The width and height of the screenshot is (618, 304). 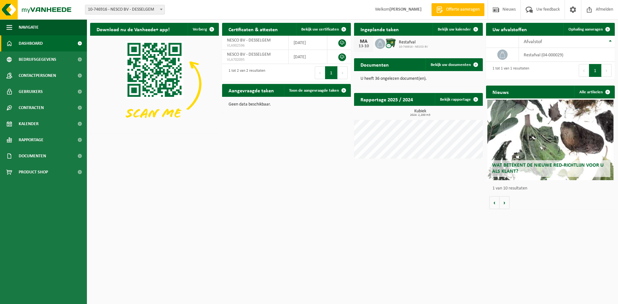 I want to click on button: Volgende, so click(x=504, y=203).